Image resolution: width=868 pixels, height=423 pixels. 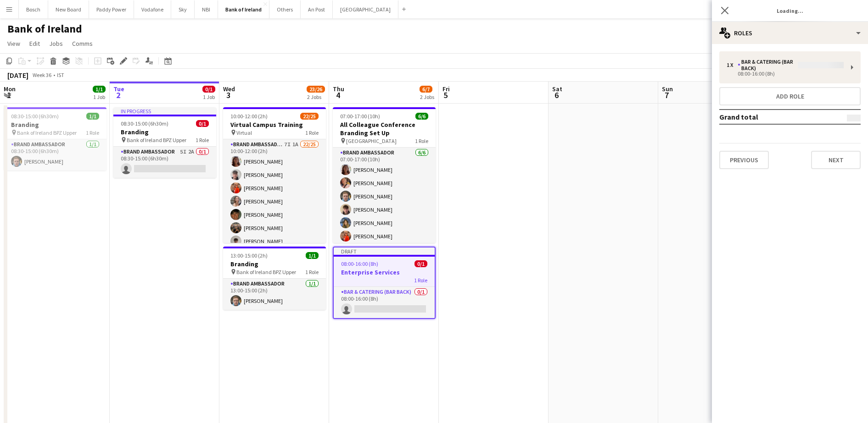 I want to click on span: 6, so click(x=556, y=95).